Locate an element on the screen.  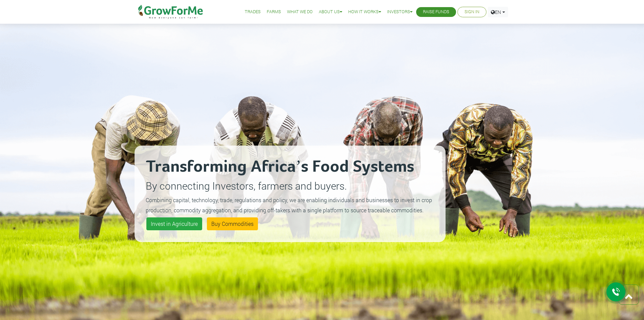
a: Invest in Agriculture is located at coordinates (174, 223).